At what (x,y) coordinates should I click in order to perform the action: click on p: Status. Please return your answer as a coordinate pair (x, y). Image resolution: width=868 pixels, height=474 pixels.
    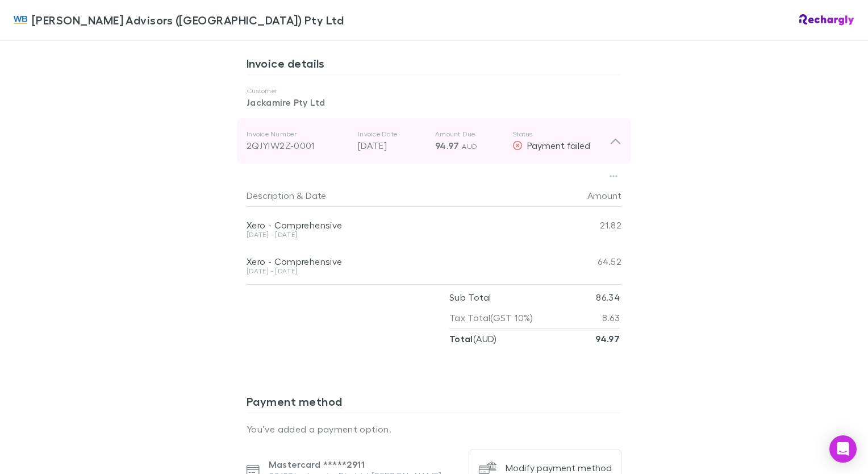
    Looking at the image, I should click on (561, 134).